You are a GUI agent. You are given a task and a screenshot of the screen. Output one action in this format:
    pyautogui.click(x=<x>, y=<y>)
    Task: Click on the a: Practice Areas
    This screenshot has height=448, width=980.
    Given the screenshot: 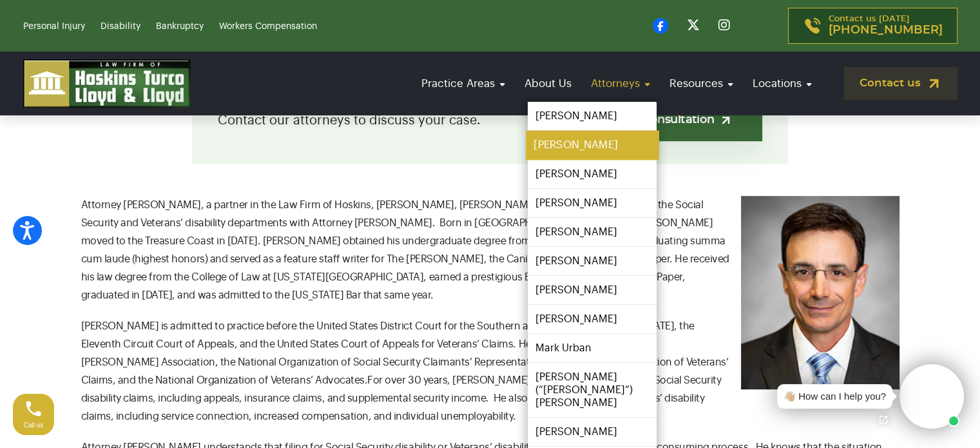 What is the action you would take?
    pyautogui.click(x=463, y=83)
    